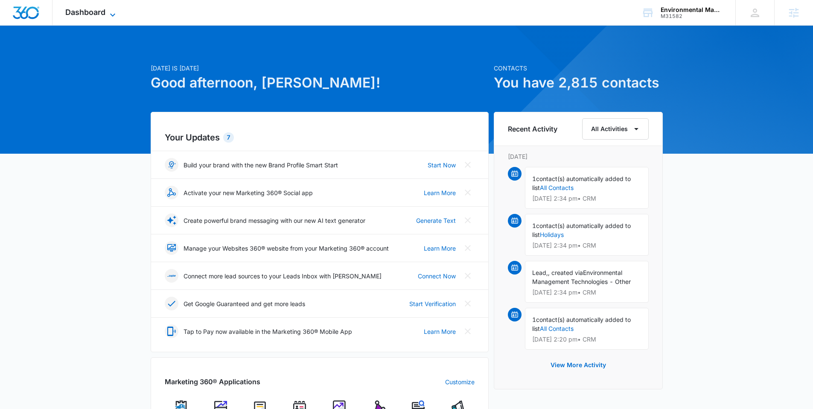 Image resolution: width=813 pixels, height=409 pixels. What do you see at coordinates (212, 381) in the screenshot?
I see `h2: Marketing 360® Applications` at bounding box center [212, 381].